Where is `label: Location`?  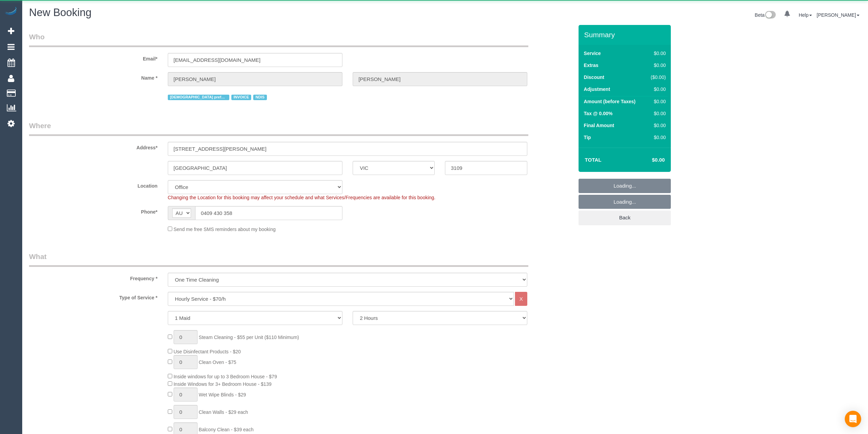 label: Location is located at coordinates (93, 184).